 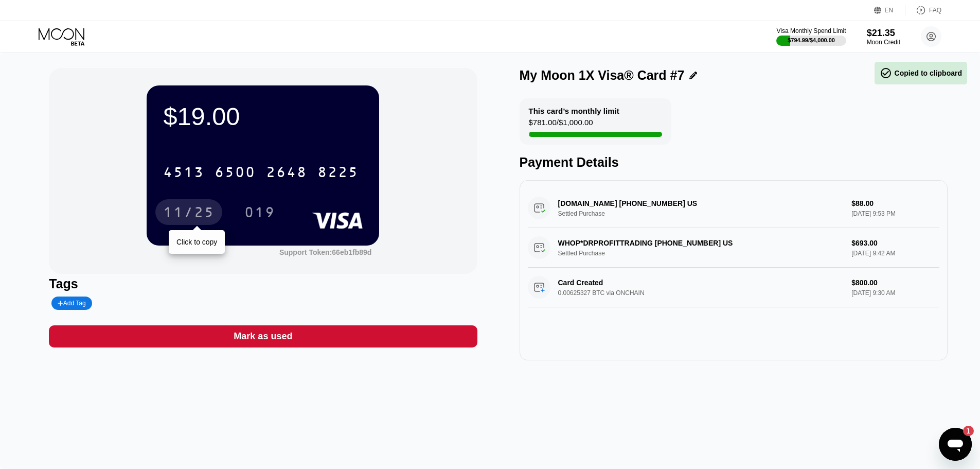 What do you see at coordinates (883, 33) in the screenshot?
I see `div: $21.35` at bounding box center [883, 33].